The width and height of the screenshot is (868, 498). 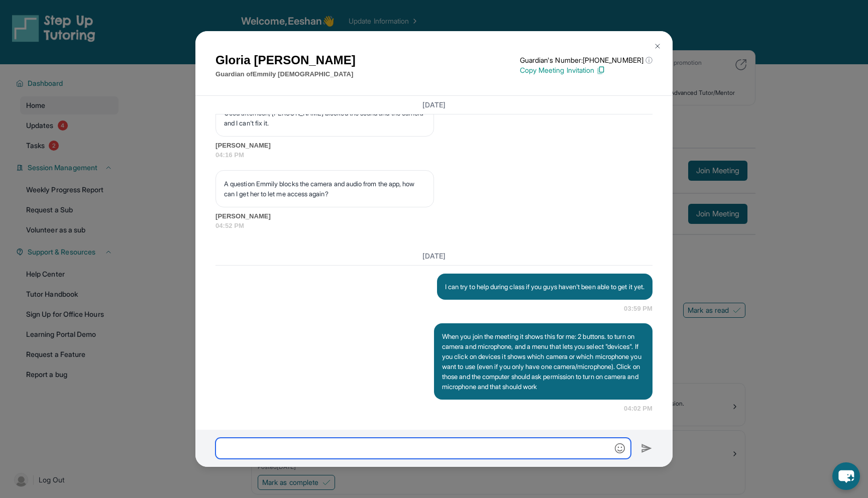 What do you see at coordinates (434, 155) in the screenshot?
I see `span: 04:16 PM` at bounding box center [434, 155].